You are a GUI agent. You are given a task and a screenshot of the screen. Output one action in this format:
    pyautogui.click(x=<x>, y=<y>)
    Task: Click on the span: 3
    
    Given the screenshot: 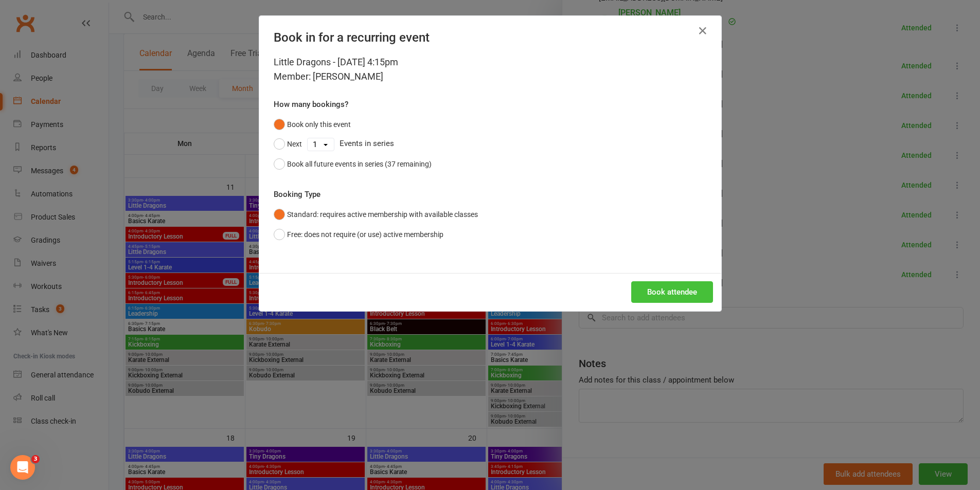 What is the action you would take?
    pyautogui.click(x=35, y=459)
    